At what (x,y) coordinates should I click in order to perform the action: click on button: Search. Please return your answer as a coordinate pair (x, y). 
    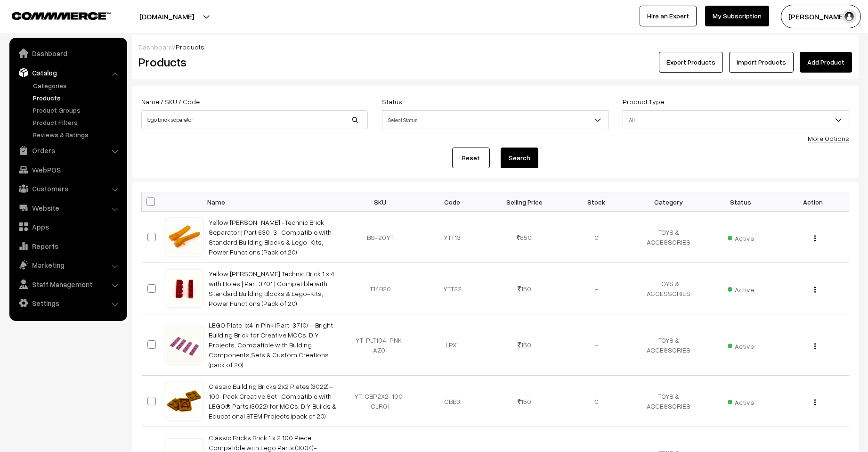
    Looking at the image, I should click on (520, 158).